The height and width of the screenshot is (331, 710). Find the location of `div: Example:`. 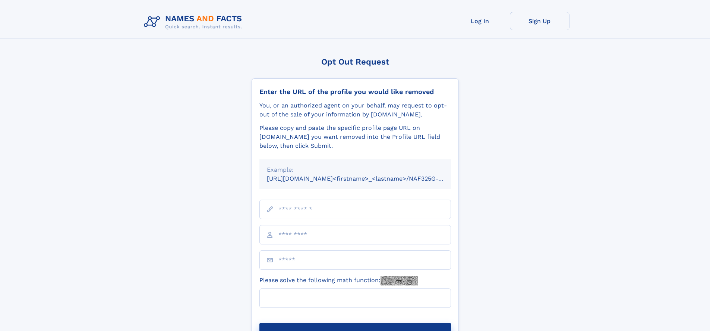

div: Example: is located at coordinates (355, 170).